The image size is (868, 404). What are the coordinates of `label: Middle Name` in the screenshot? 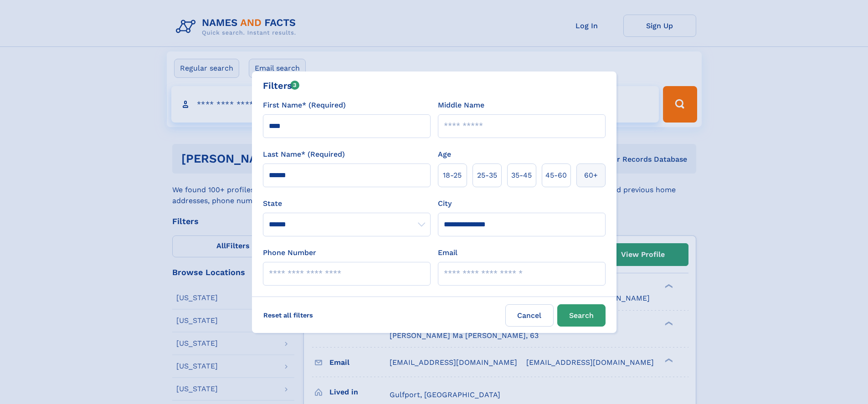 It's located at (461, 105).